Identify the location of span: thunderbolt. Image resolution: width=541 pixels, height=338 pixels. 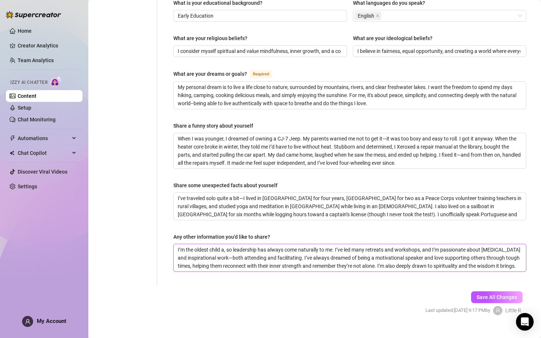
(13, 138).